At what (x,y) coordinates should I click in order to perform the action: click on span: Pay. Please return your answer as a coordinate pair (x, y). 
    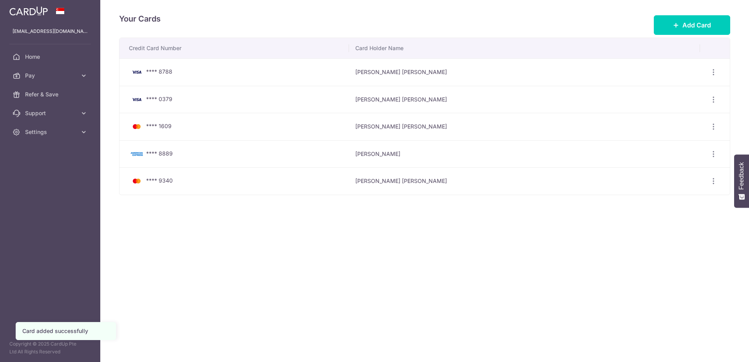
    Looking at the image, I should click on (51, 76).